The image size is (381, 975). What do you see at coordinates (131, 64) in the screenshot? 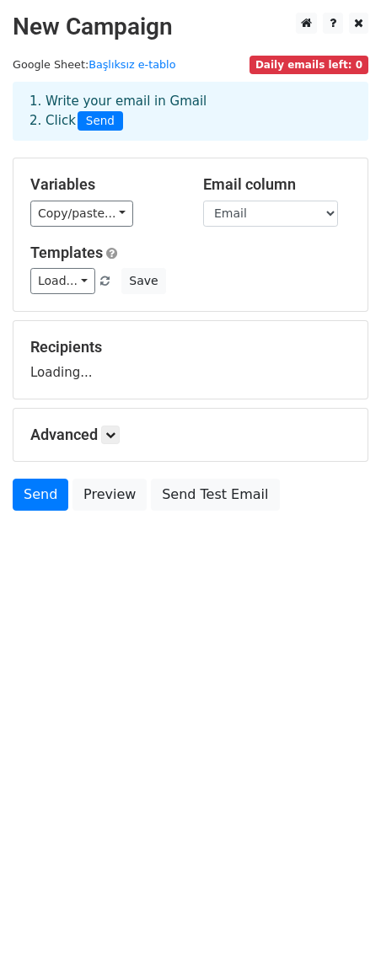
I see `a: Başlıksız e-tablo` at bounding box center [131, 64].